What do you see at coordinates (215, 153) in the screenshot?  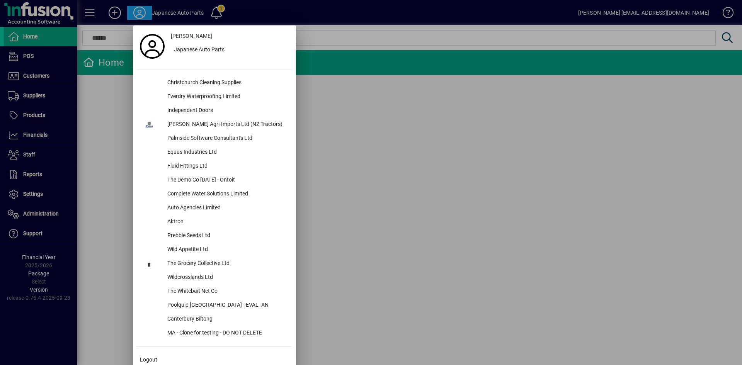 I see `button: Equus Industries Ltd` at bounding box center [215, 153].